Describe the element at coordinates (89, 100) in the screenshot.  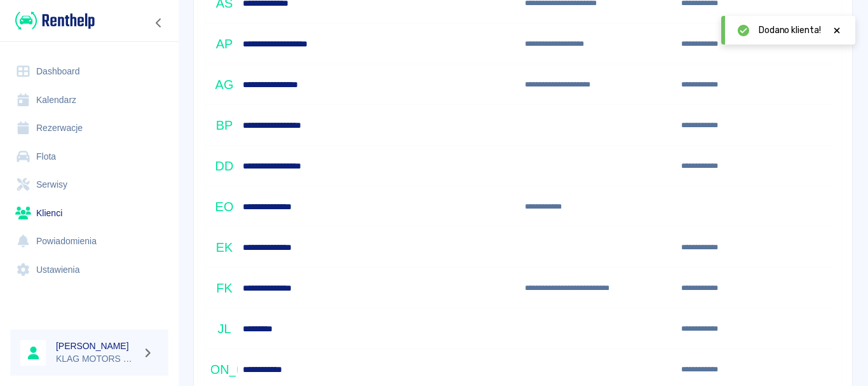
I see `a: Kalendarz` at that location.